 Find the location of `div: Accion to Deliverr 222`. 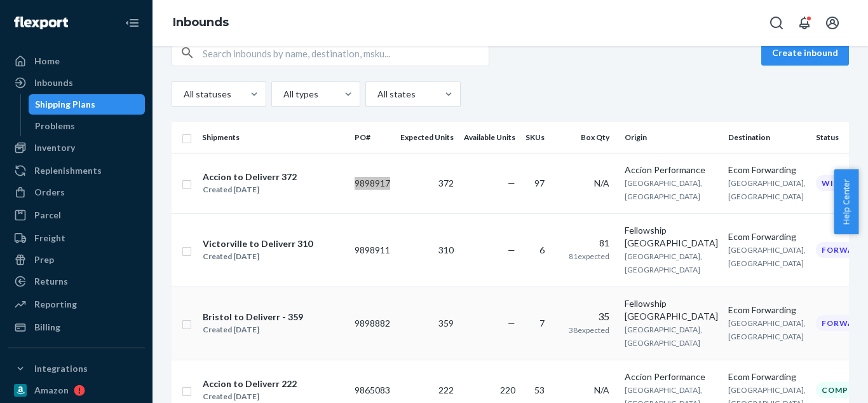

div: Accion to Deliverr 222 is located at coordinates (250, 384).